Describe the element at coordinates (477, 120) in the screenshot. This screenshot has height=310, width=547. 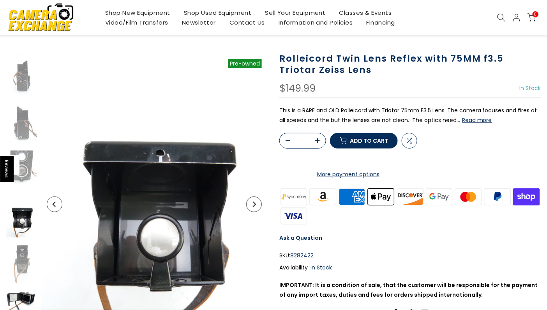
I see `button: Read more` at that location.